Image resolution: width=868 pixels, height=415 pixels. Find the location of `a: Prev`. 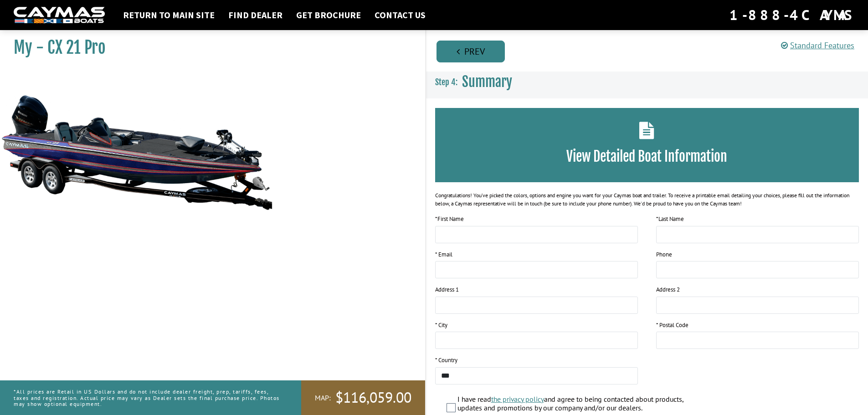

a: Prev is located at coordinates (471, 52).